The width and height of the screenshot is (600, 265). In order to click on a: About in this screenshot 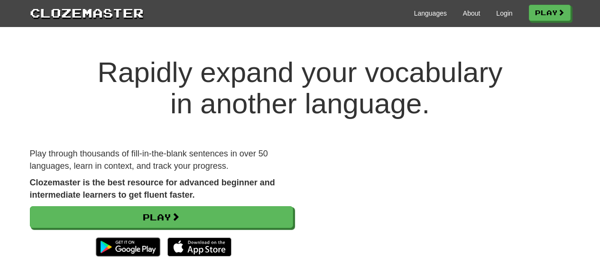, I will do `click(471, 13)`.